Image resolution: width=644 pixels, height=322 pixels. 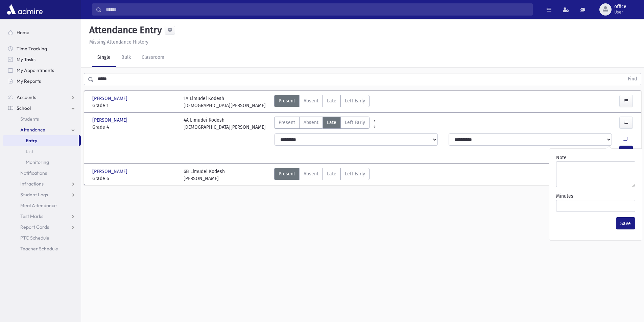 I want to click on span: Monitoring, so click(x=37, y=162).